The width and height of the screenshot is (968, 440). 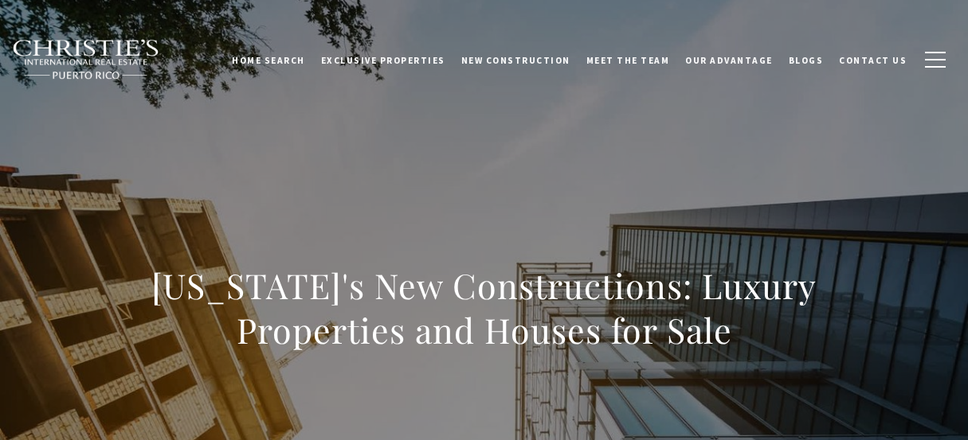 What do you see at coordinates (86, 60) in the screenshot?
I see `img: Christie's International Real Estate black text logo` at bounding box center [86, 60].